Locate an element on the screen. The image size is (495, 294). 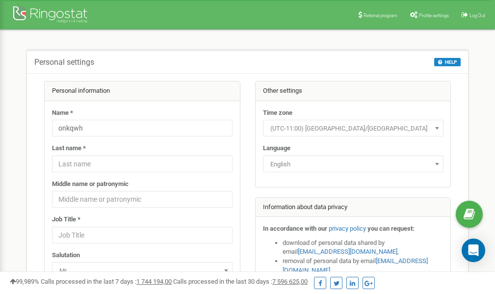
input: Middle name or patronymic is located at coordinates (142, 199).